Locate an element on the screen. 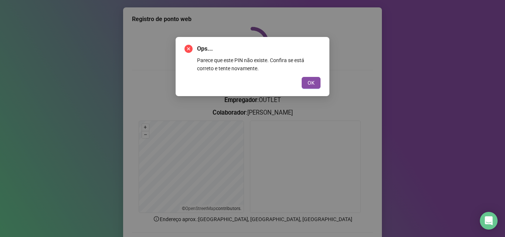 The height and width of the screenshot is (237, 505). span: close-circle is located at coordinates (189, 49).